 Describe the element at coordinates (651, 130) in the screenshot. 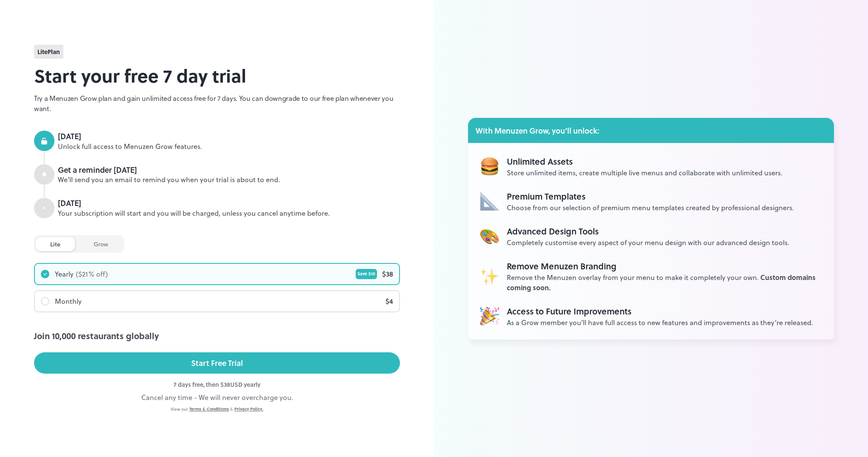

I see `div: With Menuzen Grow, you’ll unlock:` at that location.